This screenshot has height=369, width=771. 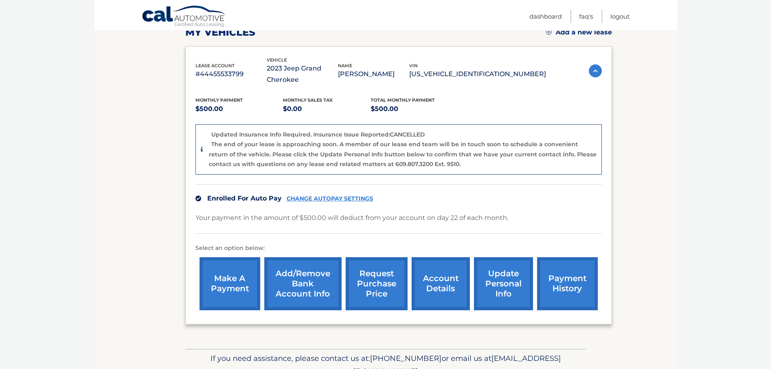 What do you see at coordinates (546, 16) in the screenshot?
I see `a: Dashboard` at bounding box center [546, 16].